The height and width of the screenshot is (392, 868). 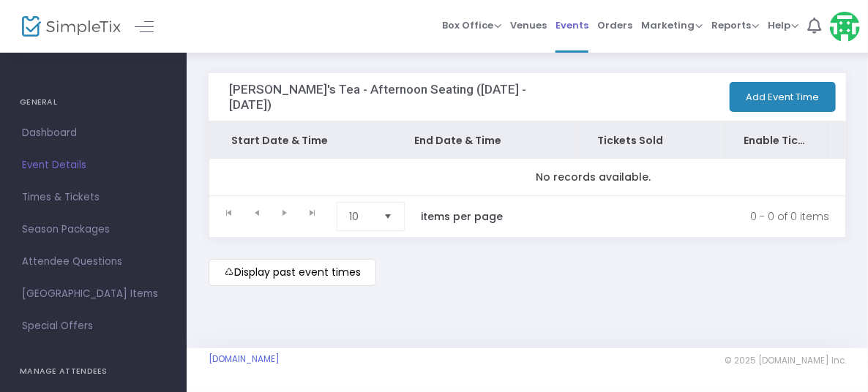 What do you see at coordinates (528, 25) in the screenshot?
I see `span: Venues` at bounding box center [528, 25].